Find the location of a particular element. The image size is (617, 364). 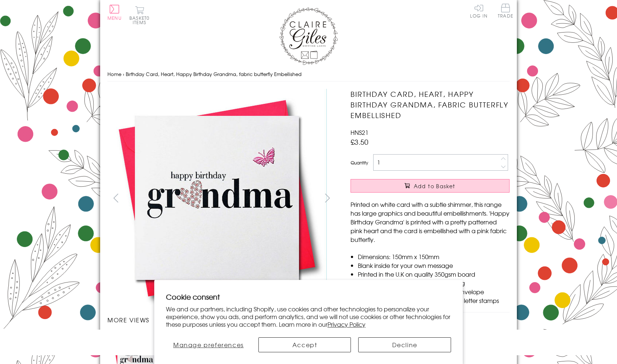

button: prev is located at coordinates (115, 198).